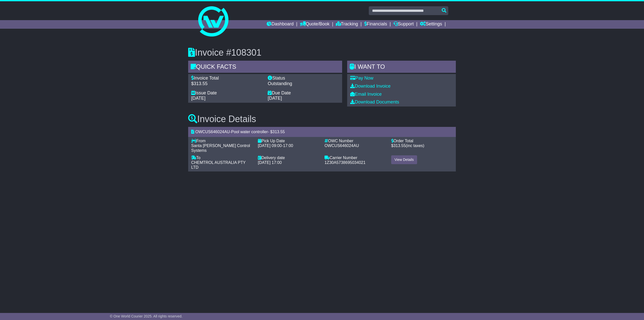  Describe the element at coordinates (288, 141) in the screenshot. I see `div: Pick Up Date` at that location.